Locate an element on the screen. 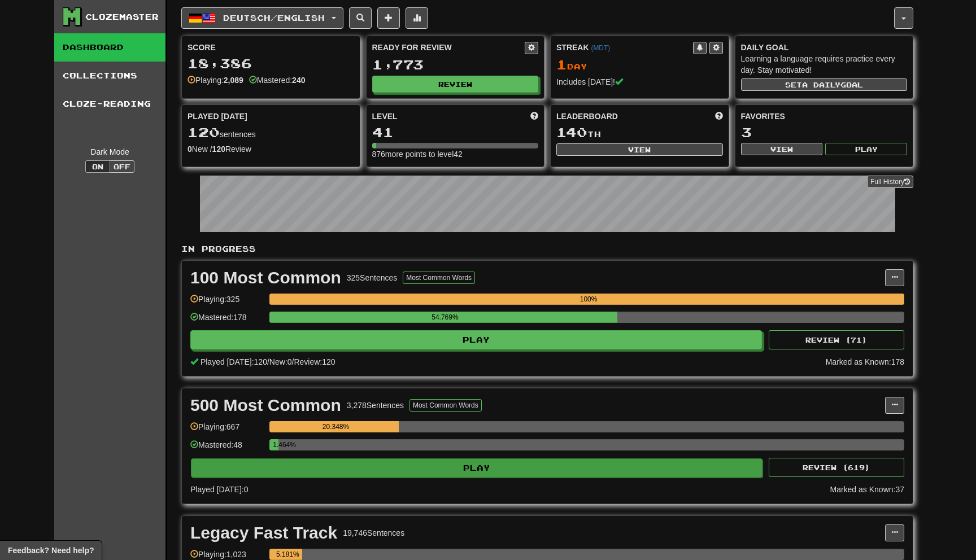 This screenshot has height=560, width=976. a: Dashboard is located at coordinates (109, 47).